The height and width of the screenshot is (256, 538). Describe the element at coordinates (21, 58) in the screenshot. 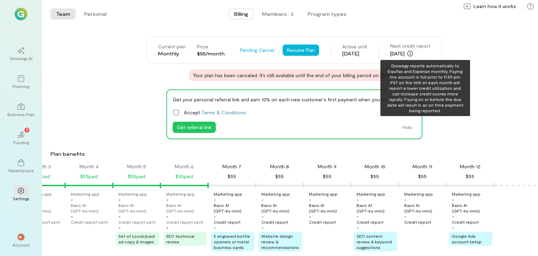

I see `div: Growegy AI` at that location.